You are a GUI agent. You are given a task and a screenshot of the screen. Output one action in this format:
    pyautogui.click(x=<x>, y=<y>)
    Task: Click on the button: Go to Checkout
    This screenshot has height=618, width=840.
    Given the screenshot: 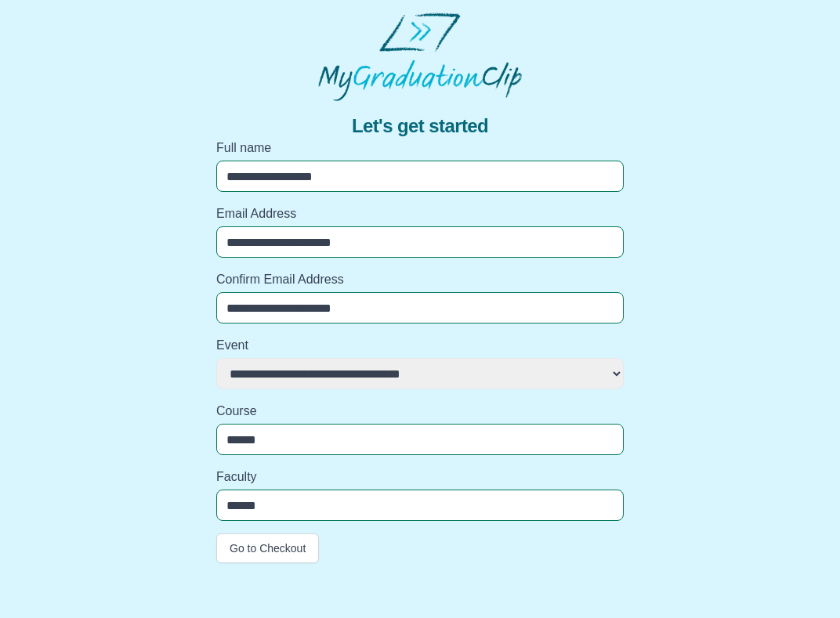 What is the action you would take?
    pyautogui.click(x=267, y=549)
    